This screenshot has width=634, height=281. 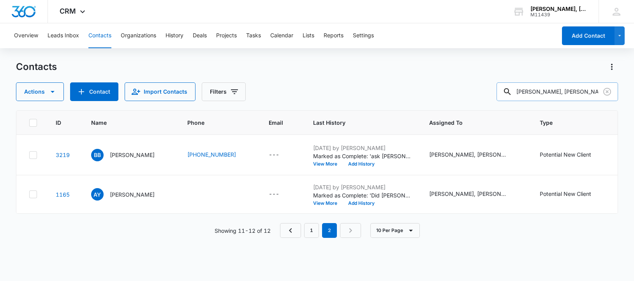 I want to click on span: Last History, so click(x=356, y=123).